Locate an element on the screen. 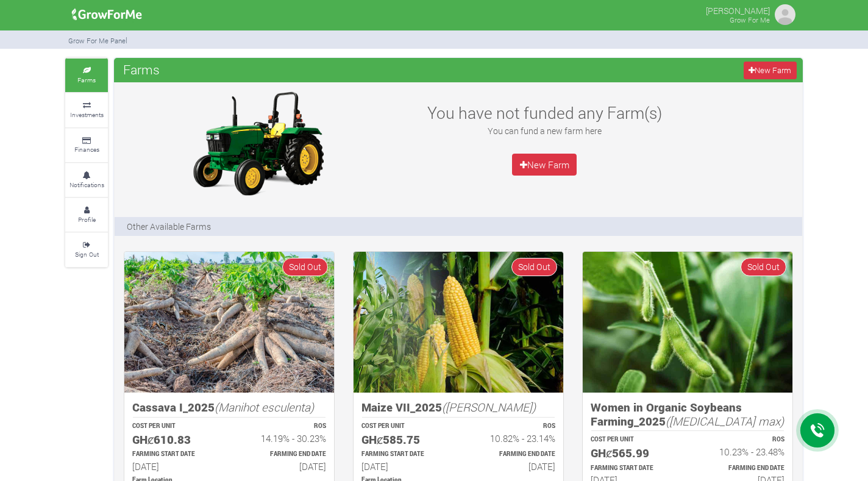 This screenshot has width=868, height=481. small: Finances is located at coordinates (87, 149).